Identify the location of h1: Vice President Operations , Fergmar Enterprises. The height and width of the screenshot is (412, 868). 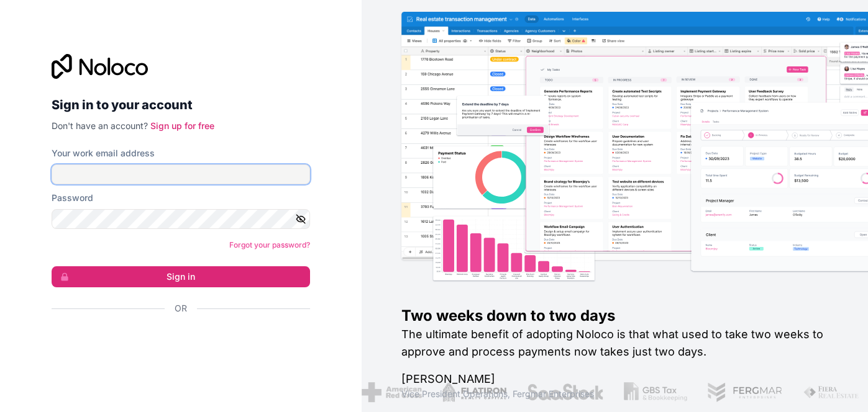
(614, 394).